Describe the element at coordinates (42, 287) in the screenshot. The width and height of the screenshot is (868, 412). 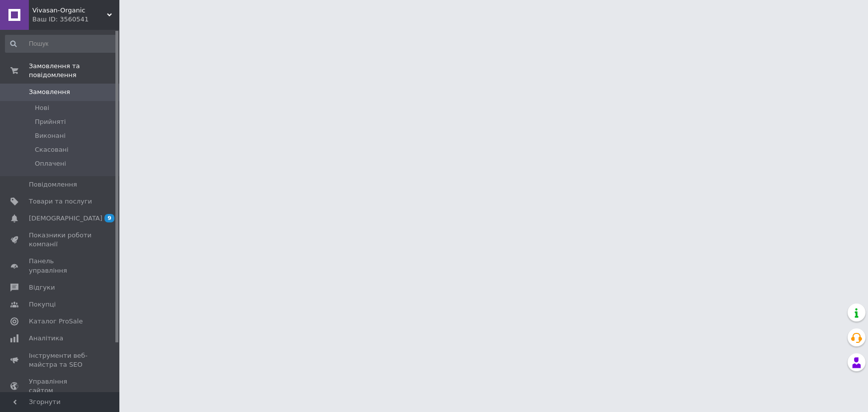
I see `span: Відгуки` at that location.